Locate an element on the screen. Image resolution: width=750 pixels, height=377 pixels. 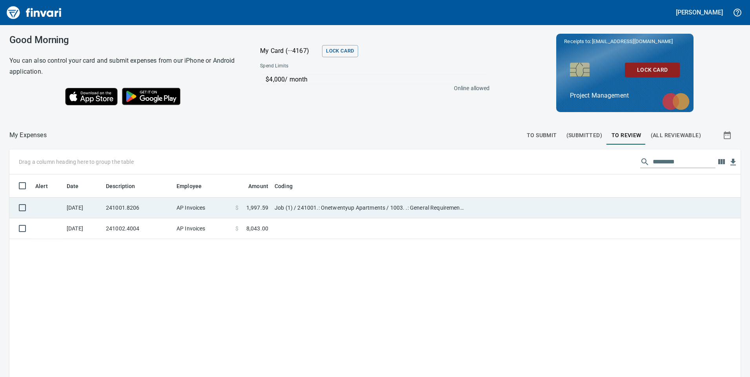
h3: Good Morning is located at coordinates (125, 40).